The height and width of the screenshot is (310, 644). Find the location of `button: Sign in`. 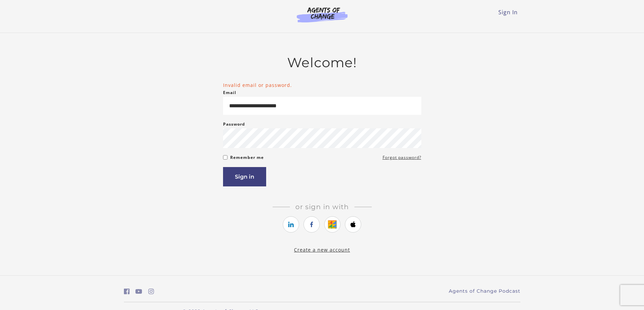

button: Sign in is located at coordinates (244, 177).